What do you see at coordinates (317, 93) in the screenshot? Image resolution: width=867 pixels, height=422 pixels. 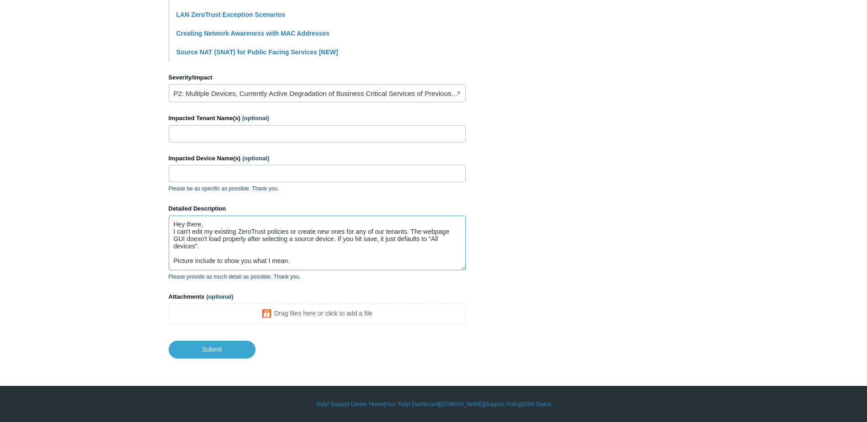 I see `a: P2: Multiple Devices, Currently Active Degradation of Business Critical Services of Previously Wo...` at bounding box center [317, 93].